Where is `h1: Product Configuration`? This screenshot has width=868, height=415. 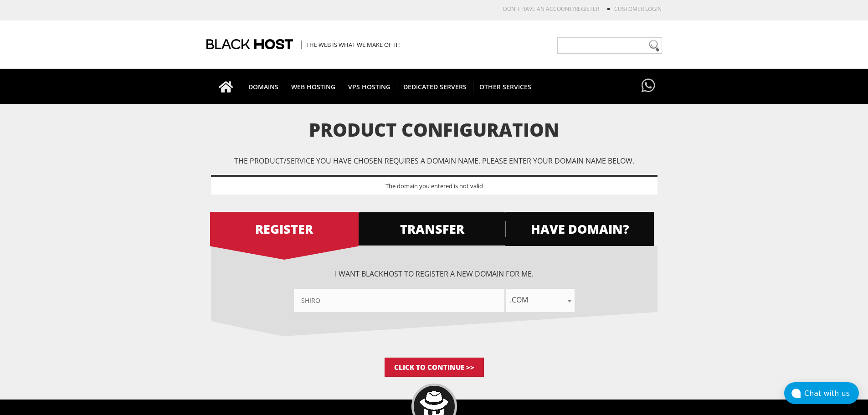
h1: Product Configuration is located at coordinates (434, 130).